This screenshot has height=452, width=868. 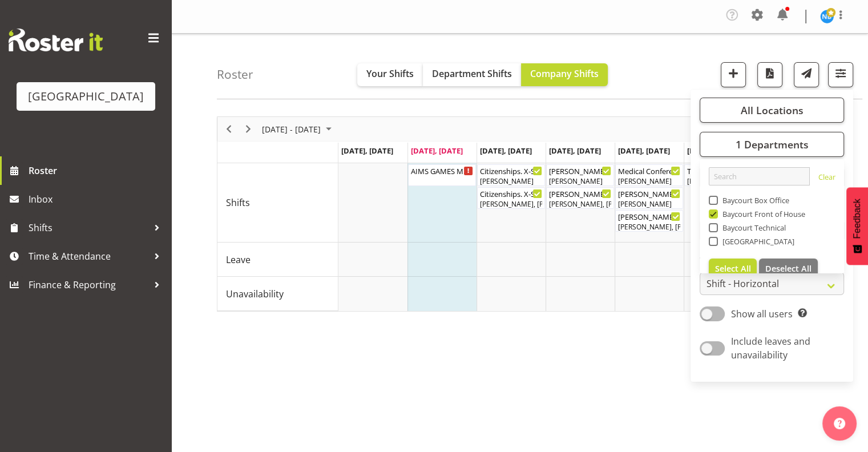 I want to click on span: Feedback, so click(x=857, y=219).